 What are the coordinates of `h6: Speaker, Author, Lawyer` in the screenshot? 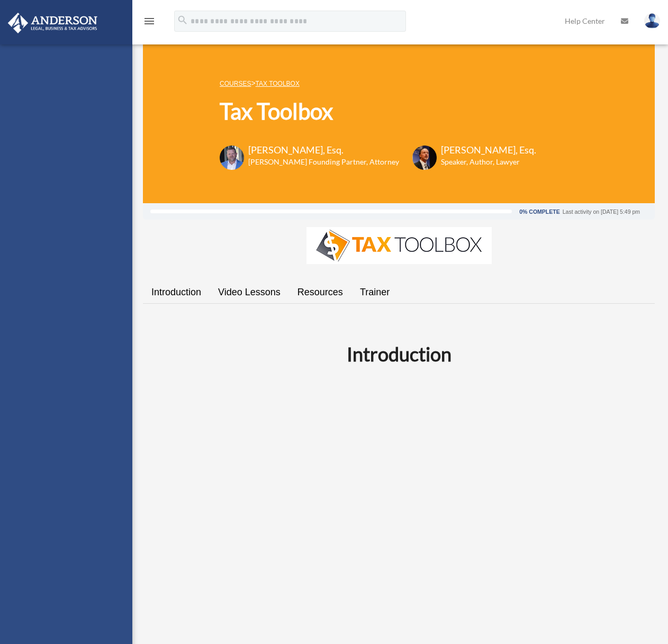 It's located at (482, 162).